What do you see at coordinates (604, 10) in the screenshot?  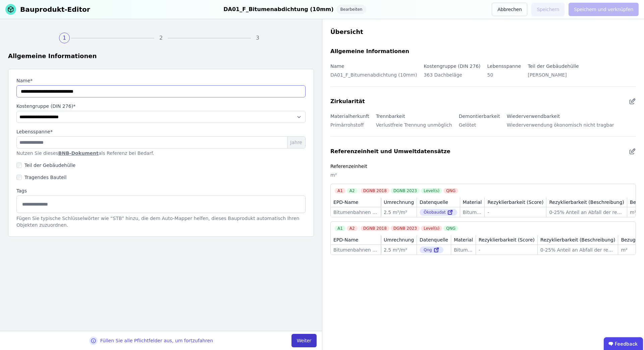 I see `button: Speichern und verknüpfen` at bounding box center [604, 10].